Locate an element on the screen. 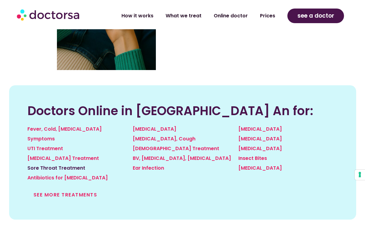 This screenshot has height=233, width=365. a: see a doctor is located at coordinates (315, 16).